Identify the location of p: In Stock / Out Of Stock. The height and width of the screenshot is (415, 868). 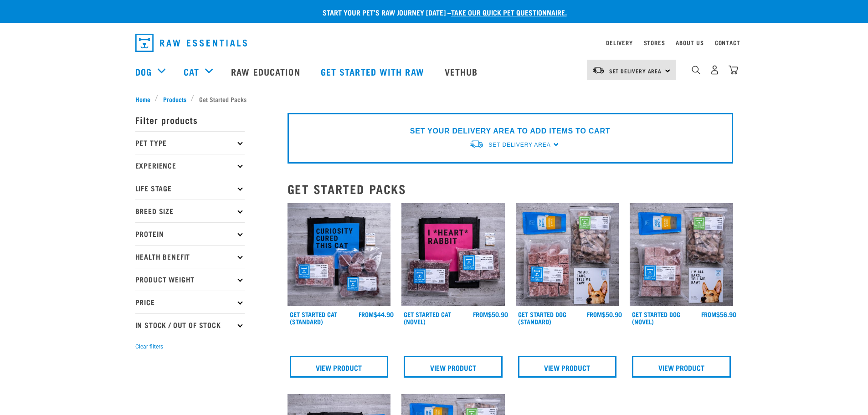
(190, 325).